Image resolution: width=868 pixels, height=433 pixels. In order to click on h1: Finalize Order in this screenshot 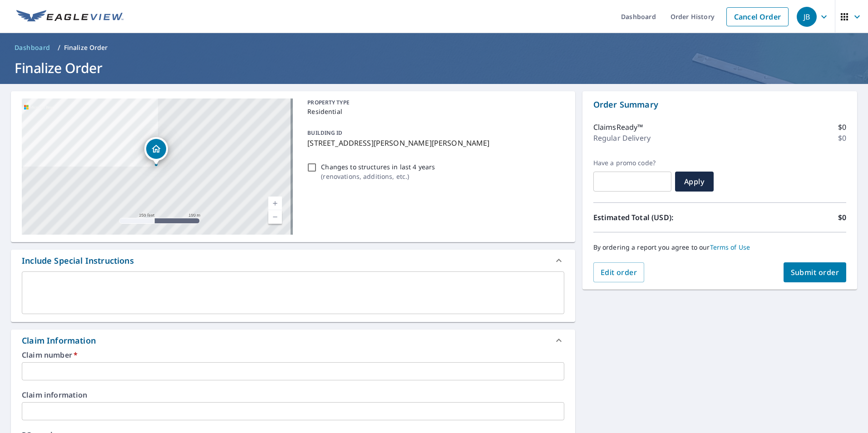, I will do `click(434, 68)`.